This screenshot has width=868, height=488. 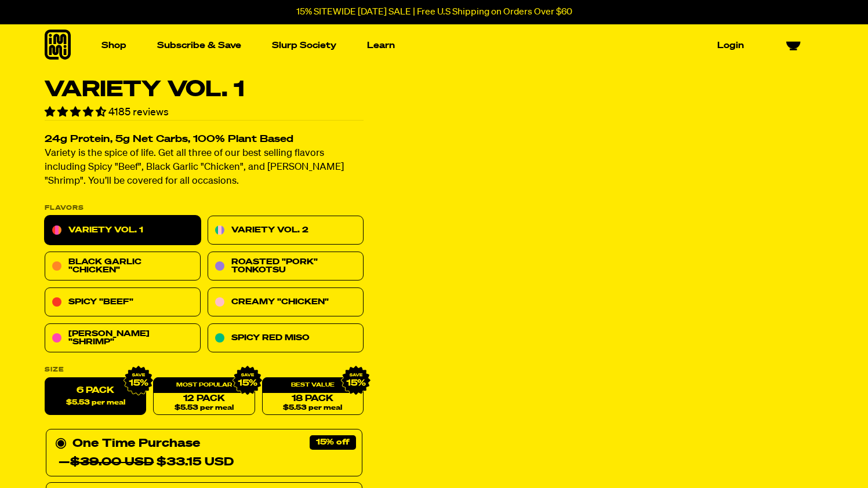 I want to click on label: 6 Pack, so click(x=95, y=396).